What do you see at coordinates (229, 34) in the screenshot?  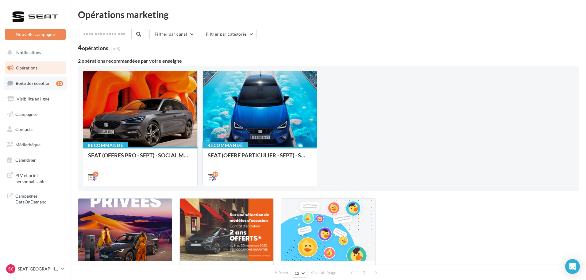 I see `button: Filtrer par catégorie` at bounding box center [229, 34].